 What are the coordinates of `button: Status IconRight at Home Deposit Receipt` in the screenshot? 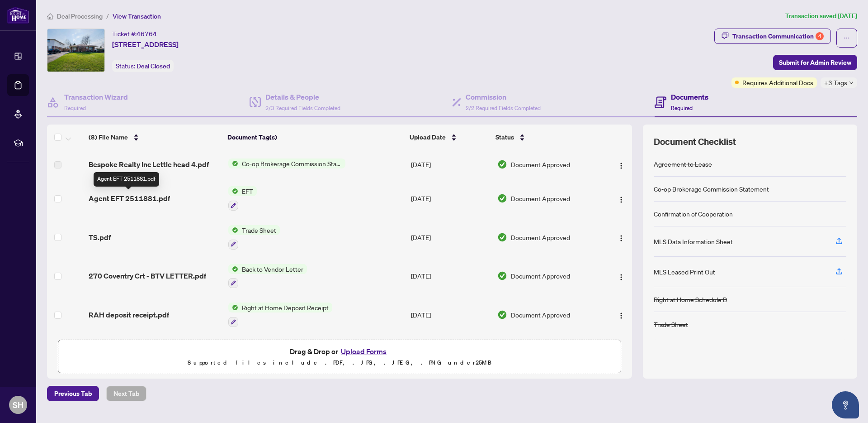 It's located at (280, 314).